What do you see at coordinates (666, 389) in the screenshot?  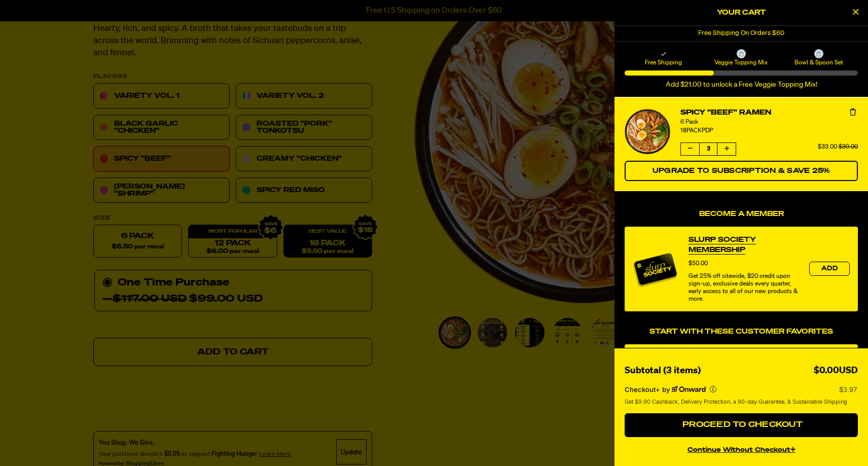 I see `span: by` at bounding box center [666, 389].